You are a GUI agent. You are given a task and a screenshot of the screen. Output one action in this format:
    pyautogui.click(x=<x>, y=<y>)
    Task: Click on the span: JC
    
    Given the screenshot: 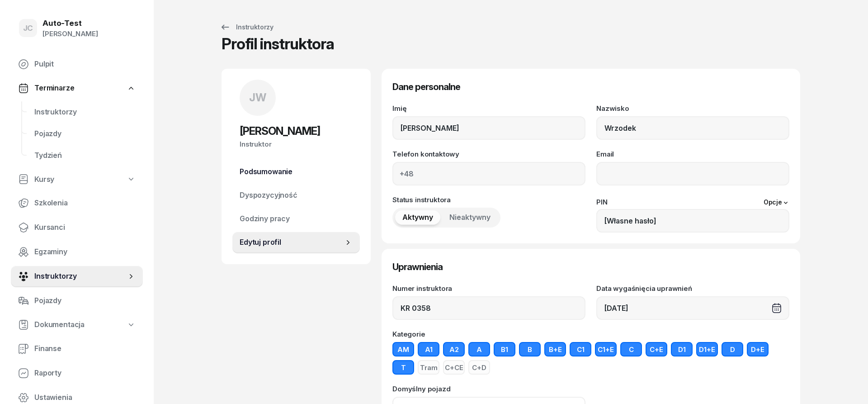 What is the action you would take?
    pyautogui.click(x=28, y=28)
    